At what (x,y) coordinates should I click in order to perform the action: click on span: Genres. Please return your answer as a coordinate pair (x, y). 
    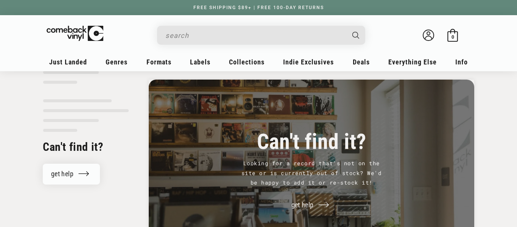
    Looking at the image, I should click on (117, 62).